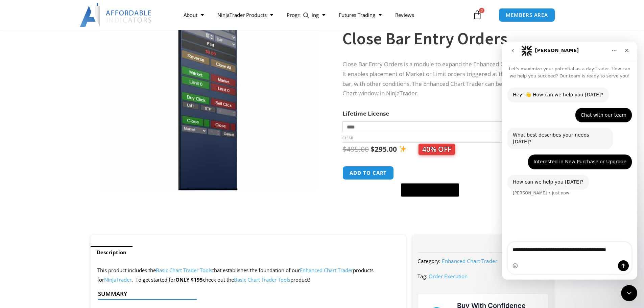 This screenshot has width=644, height=308. Describe the element at coordinates (422, 276) in the screenshot. I see `span: Tag:` at that location.